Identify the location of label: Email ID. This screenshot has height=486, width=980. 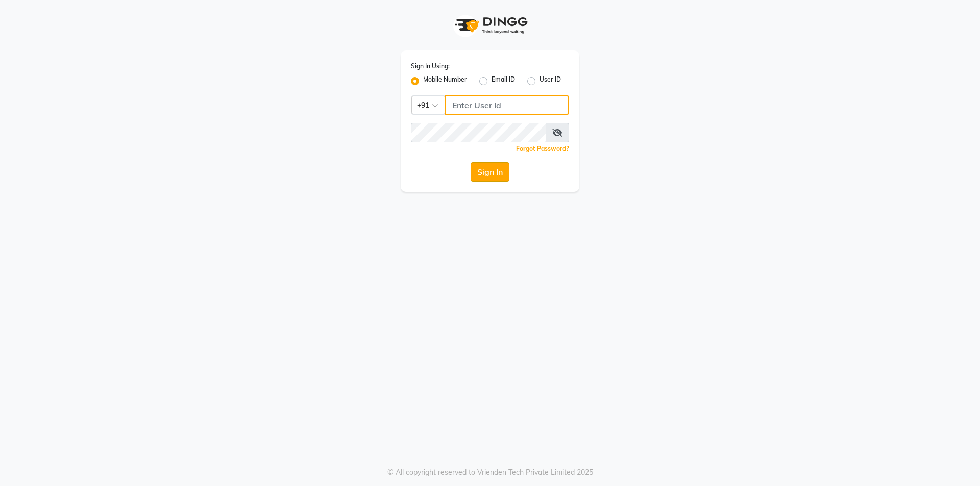
(504, 81).